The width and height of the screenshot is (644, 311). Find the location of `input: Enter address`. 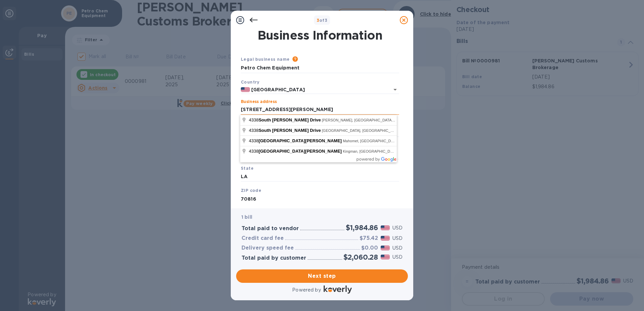

input: Enter address is located at coordinates (320, 110).